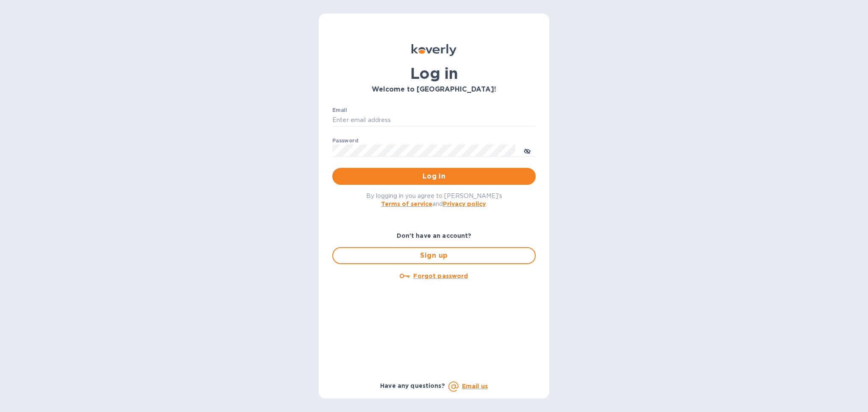  Describe the element at coordinates (464, 204) in the screenshot. I see `b: Privacy policy` at that location.